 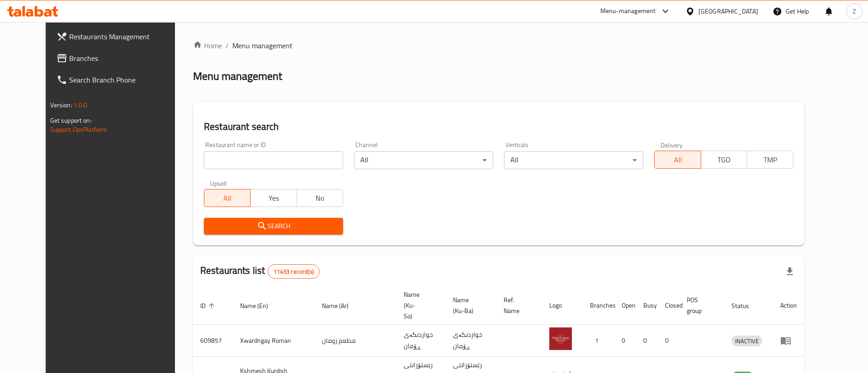 I want to click on td: 609857, so click(x=213, y=341).